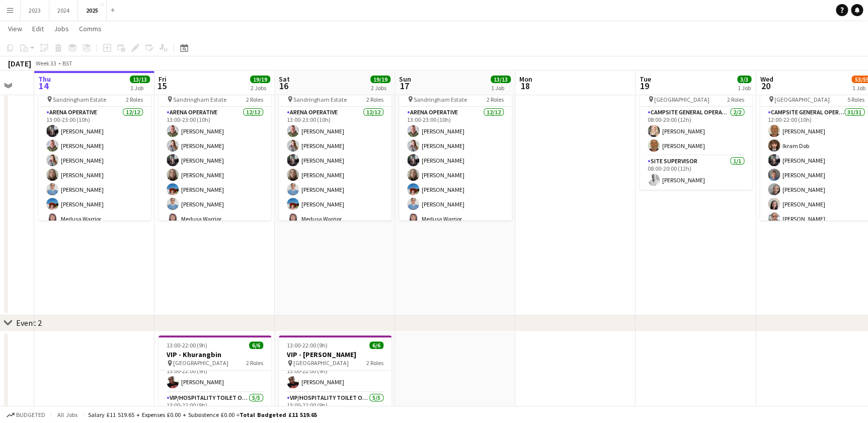 The width and height of the screenshot is (868, 423). What do you see at coordinates (645, 86) in the screenshot?
I see `span: 19` at bounding box center [645, 86].